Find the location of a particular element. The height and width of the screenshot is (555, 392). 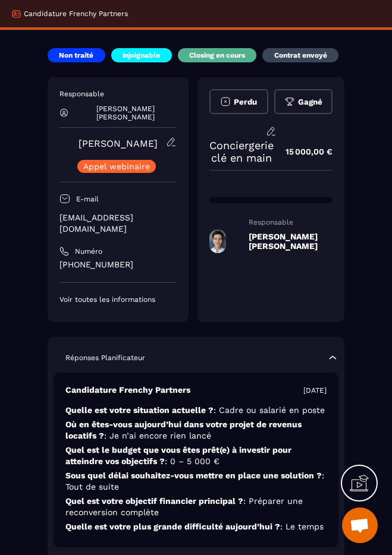

p: Contrat envoyé is located at coordinates (300, 55).